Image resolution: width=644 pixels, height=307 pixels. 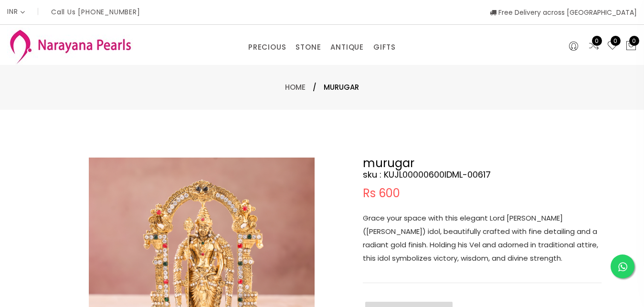 I want to click on a: STONE, so click(x=308, y=47).